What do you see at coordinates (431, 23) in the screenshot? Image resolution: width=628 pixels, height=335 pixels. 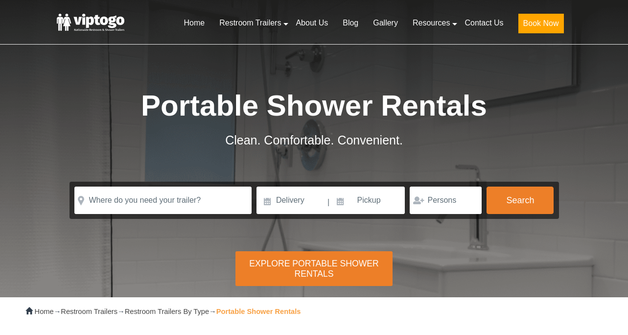 I see `a: Resources` at bounding box center [431, 23].